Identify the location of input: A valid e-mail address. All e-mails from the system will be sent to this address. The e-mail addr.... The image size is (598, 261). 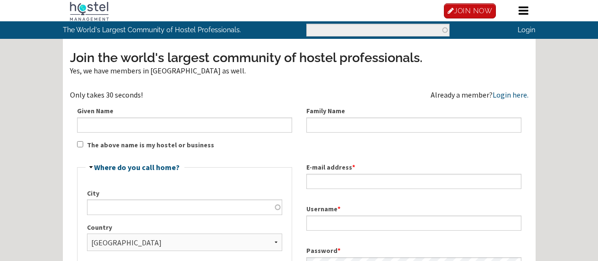
(414, 181).